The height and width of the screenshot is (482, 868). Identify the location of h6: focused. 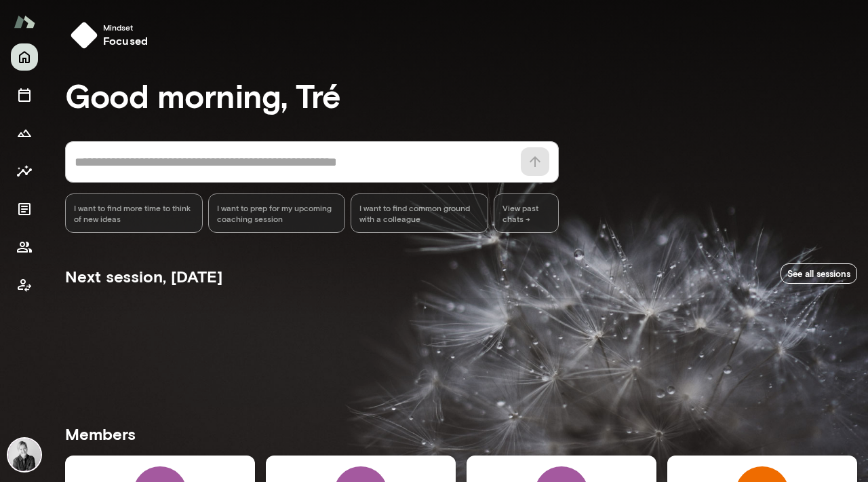
(125, 40).